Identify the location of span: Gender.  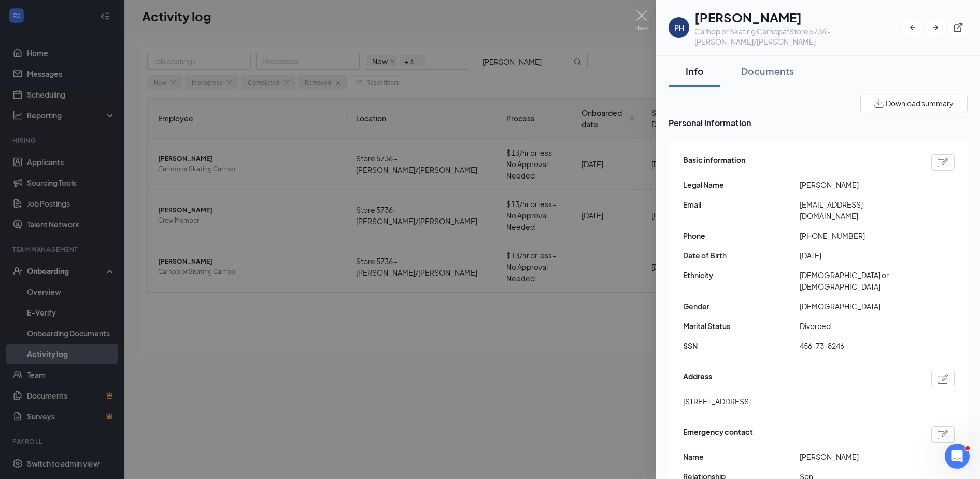
(741, 306).